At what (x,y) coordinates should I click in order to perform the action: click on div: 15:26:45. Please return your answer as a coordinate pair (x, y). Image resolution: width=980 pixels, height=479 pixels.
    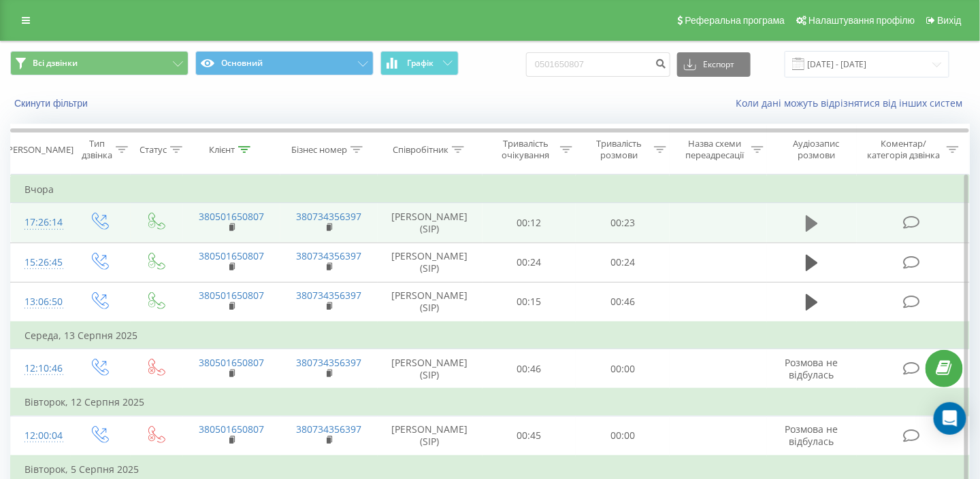
    Looking at the image, I should click on (41, 263).